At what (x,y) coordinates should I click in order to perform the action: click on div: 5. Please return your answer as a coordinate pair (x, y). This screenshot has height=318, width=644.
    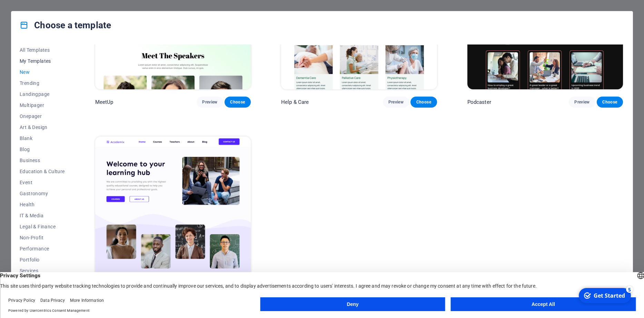
    Looking at the image, I should click on (55, 4).